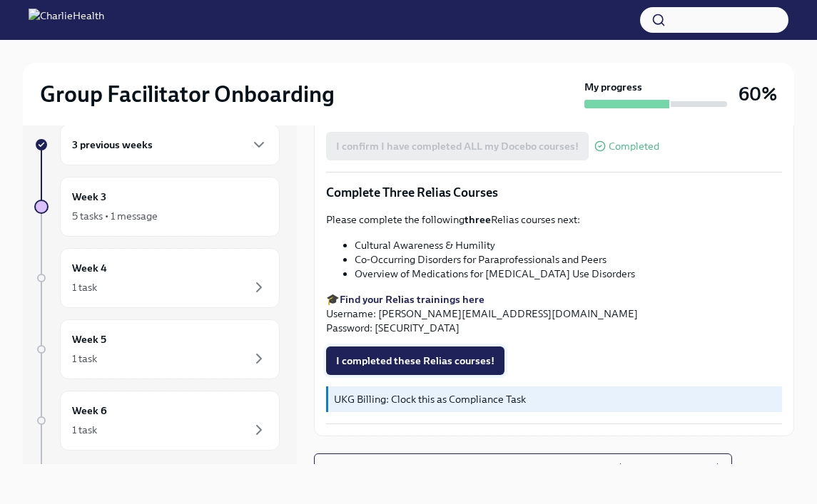 This screenshot has height=504, width=817. What do you see at coordinates (555, 400) in the screenshot?
I see `p: UKG Billing: Clock this as Compliance Task` at bounding box center [555, 400].